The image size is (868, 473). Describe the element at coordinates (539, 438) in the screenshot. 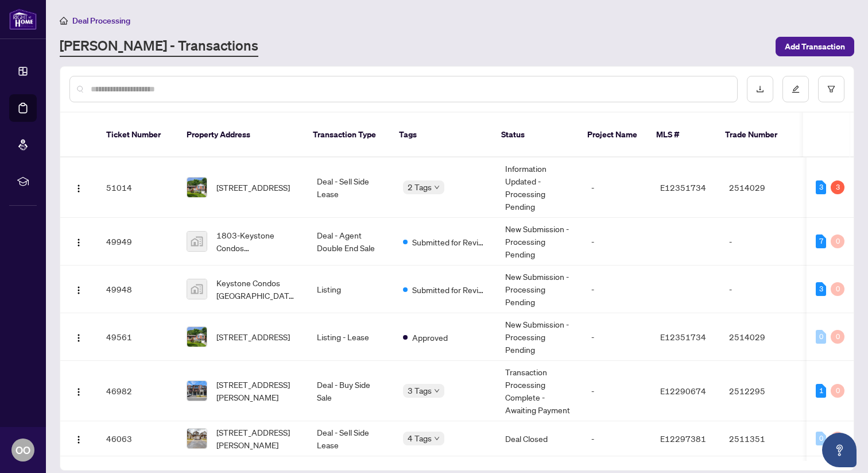

I see `td: Deal Closed` at that location.